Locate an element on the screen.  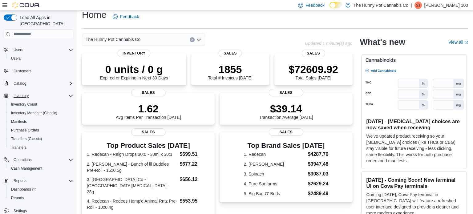
div: Sarah 100 is located at coordinates (418, 5).